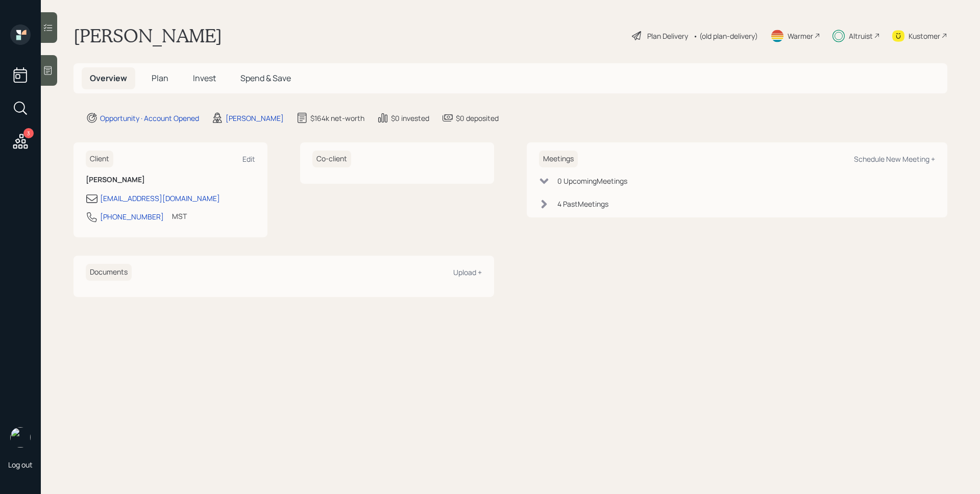 Image resolution: width=980 pixels, height=494 pixels. Describe the element at coordinates (29, 133) in the screenshot. I see `div: 3` at that location.